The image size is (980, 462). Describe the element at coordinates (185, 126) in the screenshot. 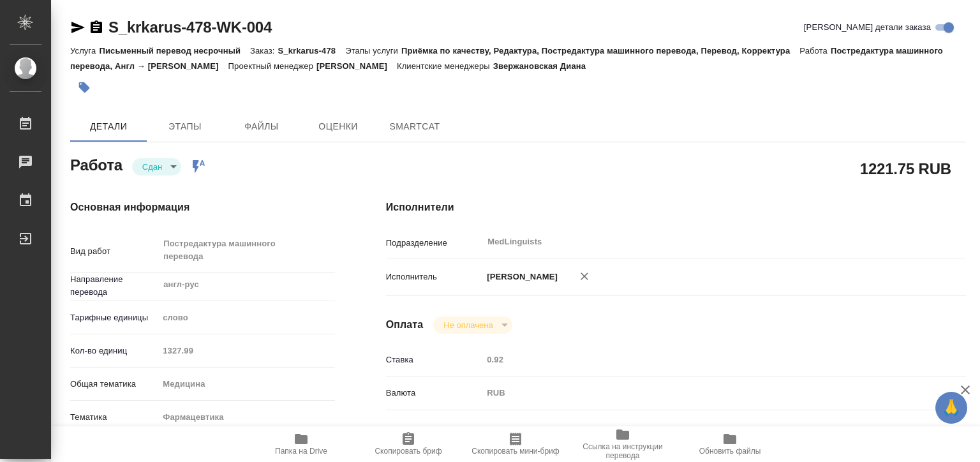

I see `span: Этапы` at that location.